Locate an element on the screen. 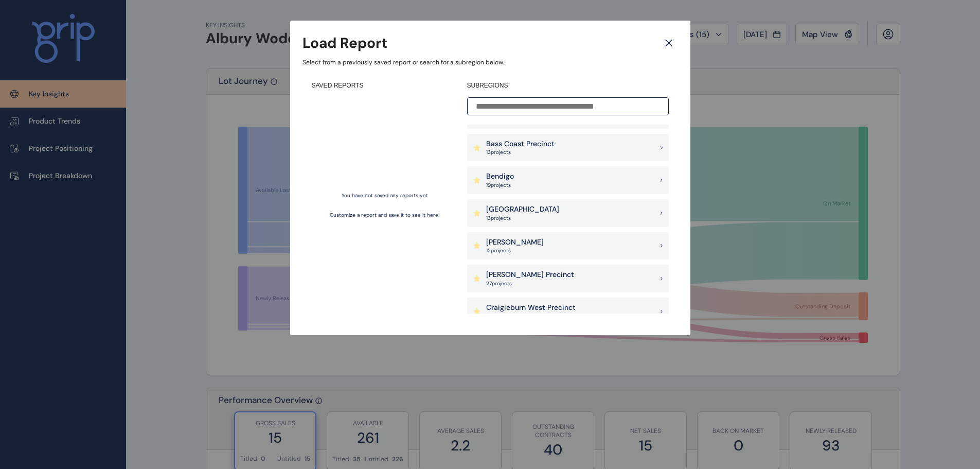 This screenshot has height=469, width=980. h4: SUBREGIONS is located at coordinates (568, 85).